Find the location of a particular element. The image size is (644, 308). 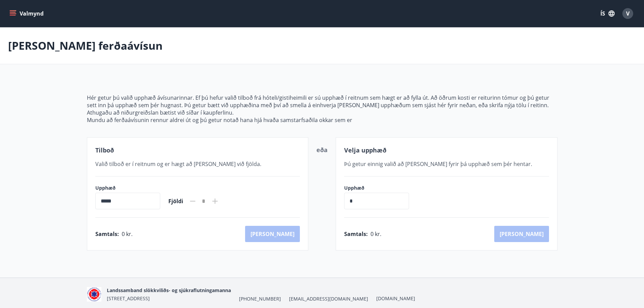

button: menu is located at coordinates (27, 14).